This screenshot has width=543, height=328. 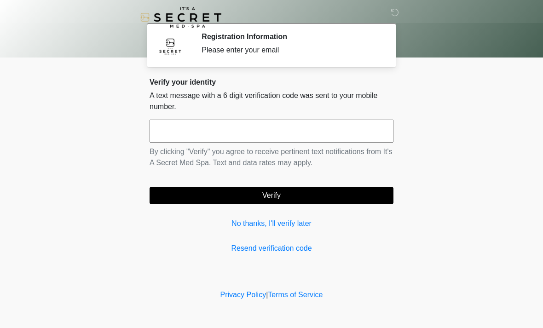 What do you see at coordinates (272, 101) in the screenshot?
I see `p: A text message with a 6 digit verification code was sent to your mobile number.` at bounding box center [272, 101].